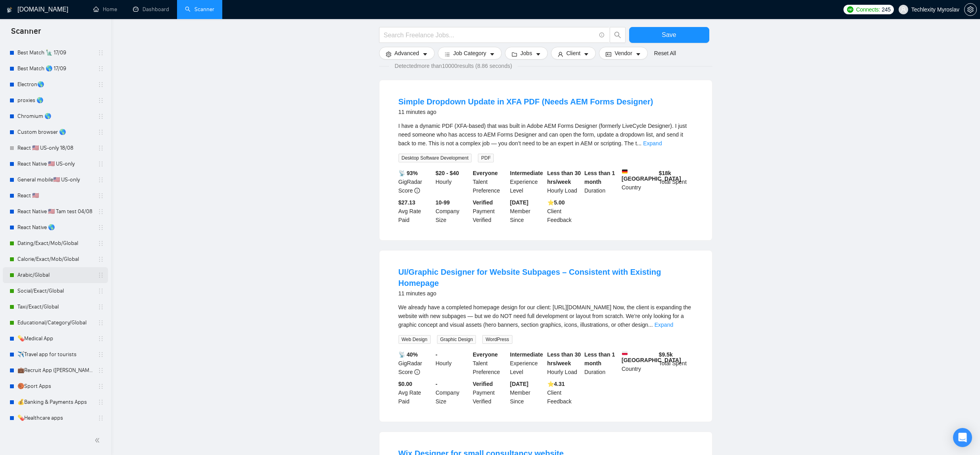 This screenshot has height=455, width=980. Describe the element at coordinates (453, 66) in the screenshot. I see `span: Detected more than 10000 results (8.86 seconds)` at that location.